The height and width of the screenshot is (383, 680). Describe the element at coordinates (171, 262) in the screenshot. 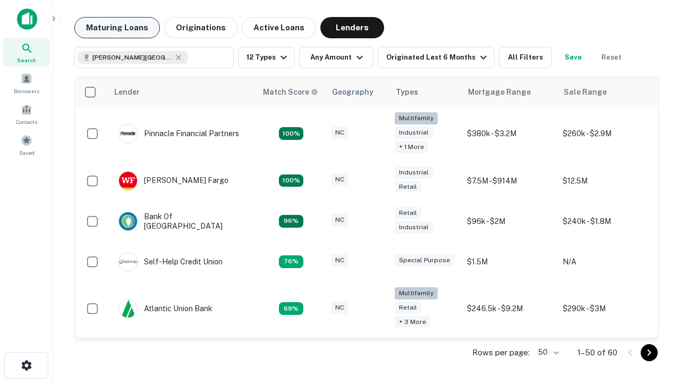

I see `div: Self-help Credit Union` at that location.